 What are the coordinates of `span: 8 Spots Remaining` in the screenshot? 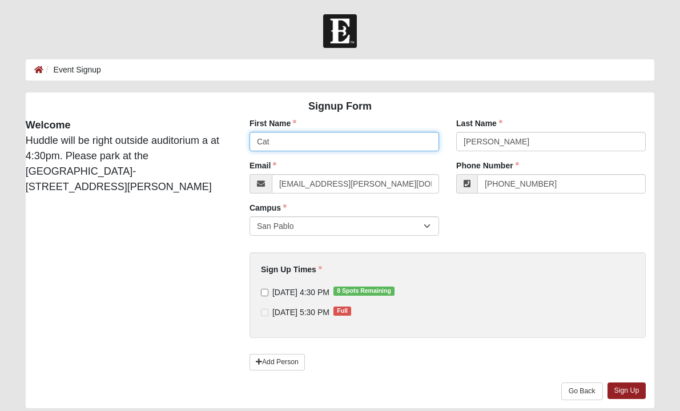 It's located at (364, 291).